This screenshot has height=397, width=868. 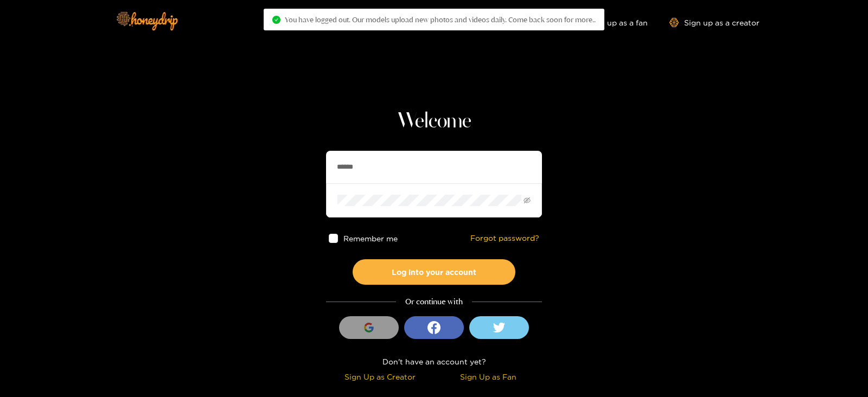 What do you see at coordinates (526, 200) in the screenshot?
I see `span: eye-invisible` at bounding box center [526, 200].